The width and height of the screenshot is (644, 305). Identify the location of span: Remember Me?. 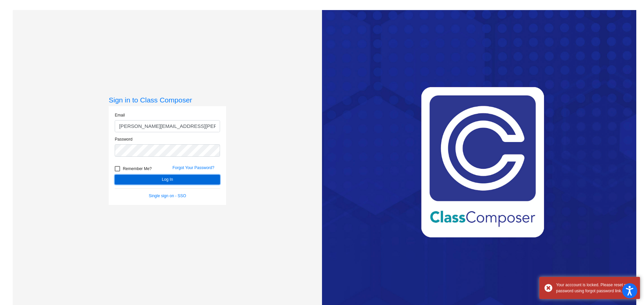
(137, 169).